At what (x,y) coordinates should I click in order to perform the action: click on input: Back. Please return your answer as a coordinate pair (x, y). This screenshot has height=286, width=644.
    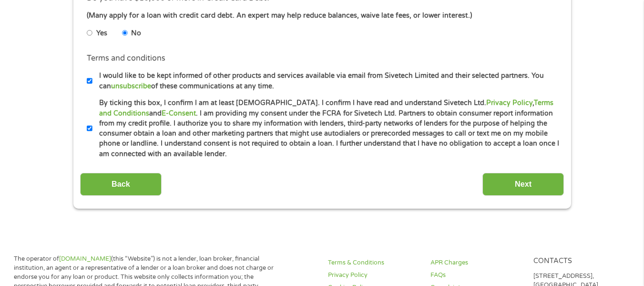
    Looking at the image, I should click on (121, 184).